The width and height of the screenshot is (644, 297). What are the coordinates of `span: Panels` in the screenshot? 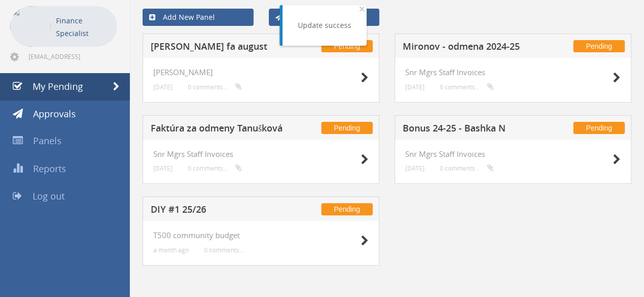 It's located at (47, 141).